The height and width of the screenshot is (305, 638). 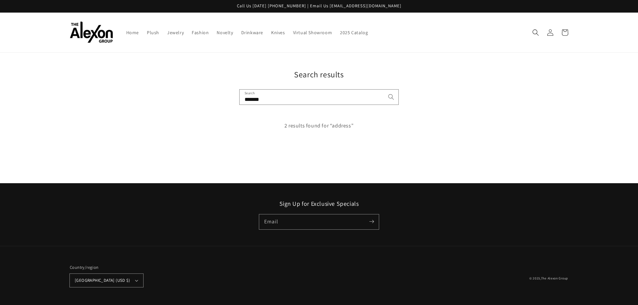 What do you see at coordinates (278, 33) in the screenshot?
I see `a: Knives` at bounding box center [278, 33].